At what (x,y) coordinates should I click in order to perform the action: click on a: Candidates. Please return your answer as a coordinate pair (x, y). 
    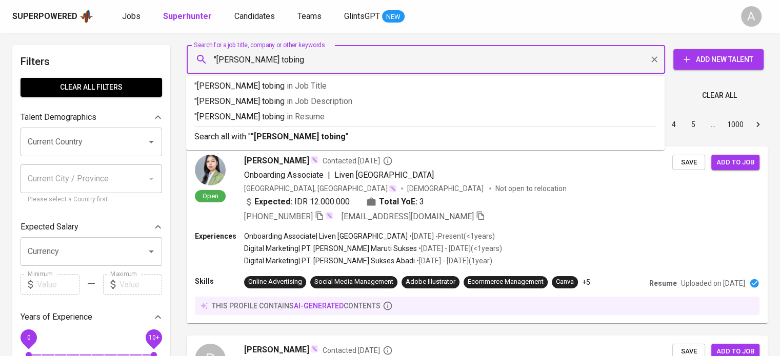
    Looking at the image, I should click on (255, 16).